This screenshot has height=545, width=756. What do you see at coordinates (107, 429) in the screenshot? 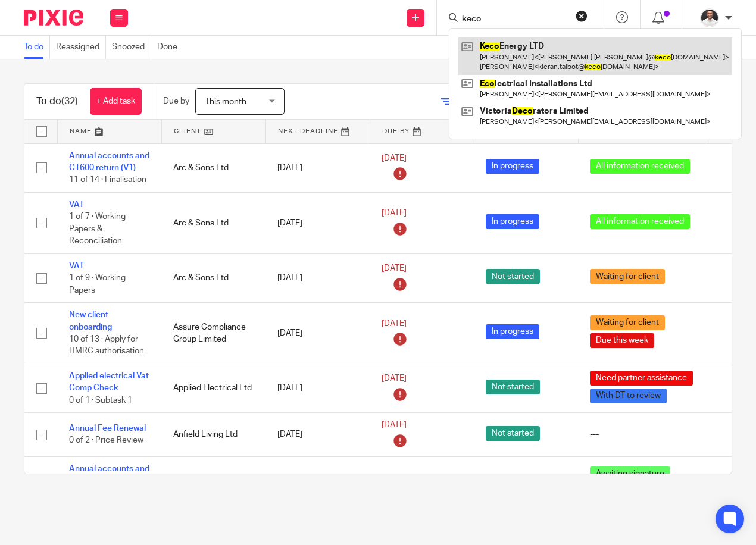
I see `a: Annual Fee Renewal` at bounding box center [107, 429].